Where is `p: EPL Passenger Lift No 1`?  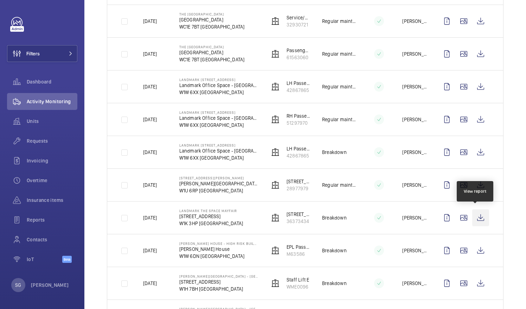
p: EPL Passenger Lift No 1 is located at coordinates (299, 247).